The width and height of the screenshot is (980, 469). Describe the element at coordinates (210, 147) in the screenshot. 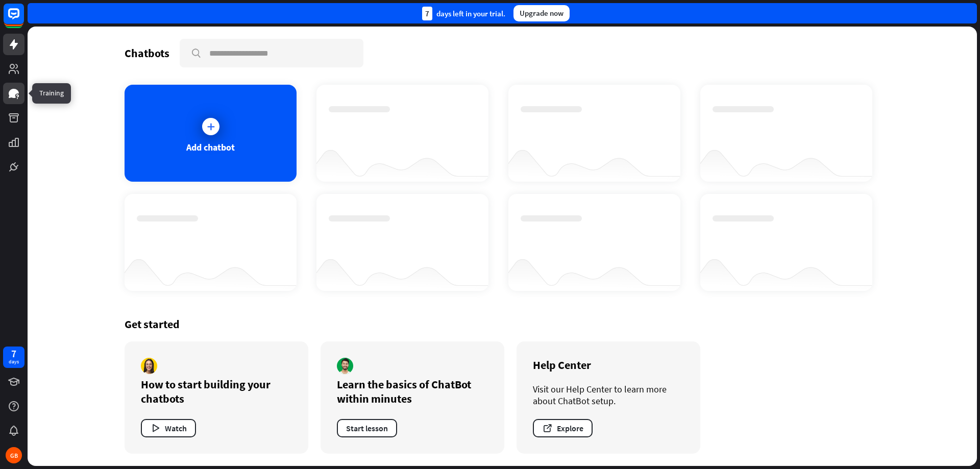

I see `div: Add chatbot` at that location.